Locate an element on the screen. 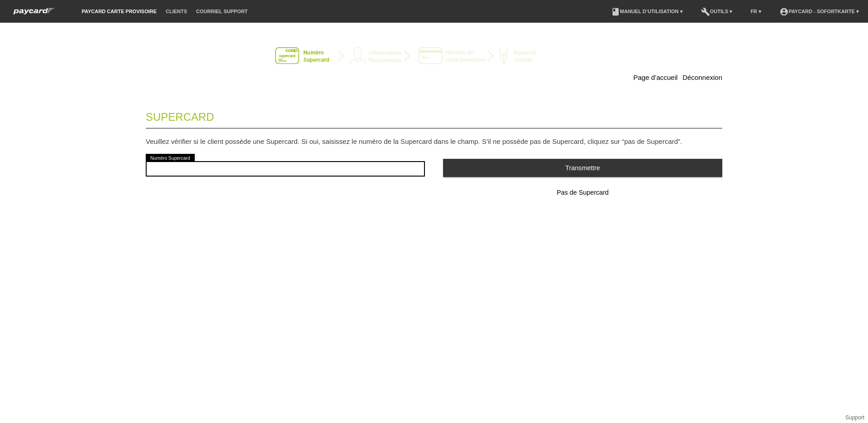 This screenshot has height=423, width=868. a: Clients is located at coordinates (176, 11).